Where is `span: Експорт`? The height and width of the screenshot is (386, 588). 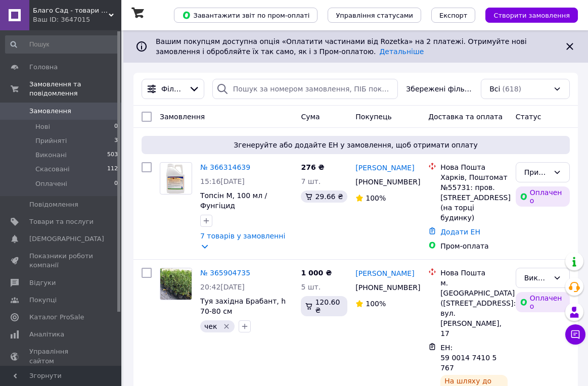 span: Експорт is located at coordinates (453, 15).